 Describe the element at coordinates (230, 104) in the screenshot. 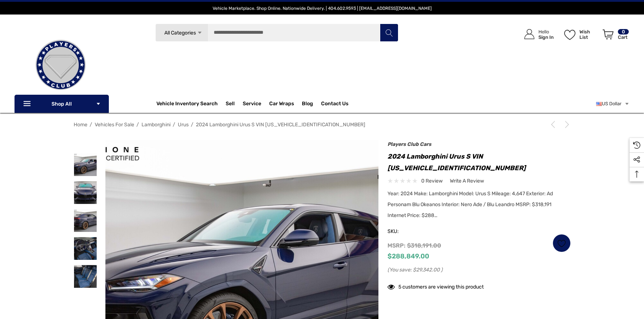

I see `span: Sell` at that location.